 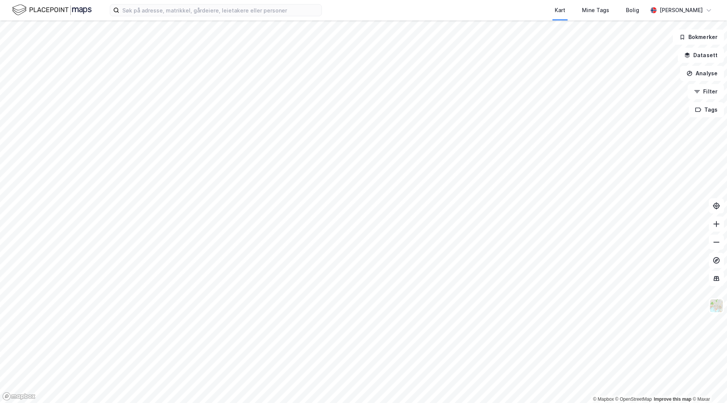 What do you see at coordinates (633, 10) in the screenshot?
I see `div: Bolig` at bounding box center [633, 10].